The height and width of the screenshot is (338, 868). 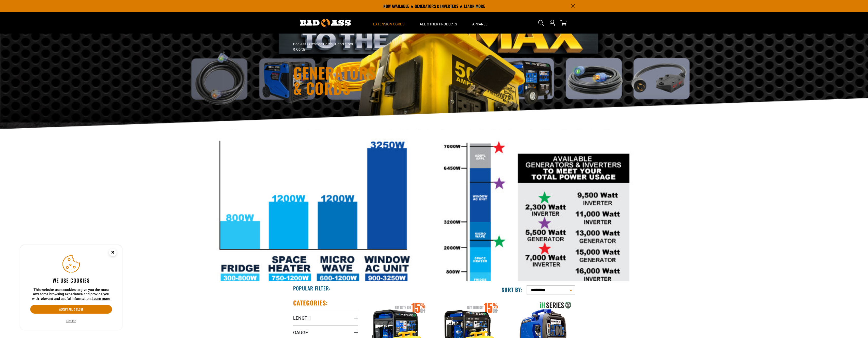 What do you see at coordinates (512, 290) in the screenshot?
I see `label: Sort by:` at bounding box center [512, 290].